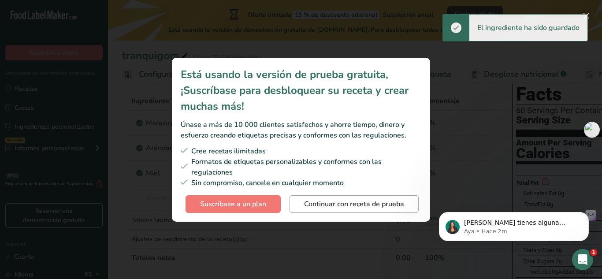 The width and height of the screenshot is (602, 279). I want to click on p: Message from Aya, sent Hace 2m, so click(95, 38).